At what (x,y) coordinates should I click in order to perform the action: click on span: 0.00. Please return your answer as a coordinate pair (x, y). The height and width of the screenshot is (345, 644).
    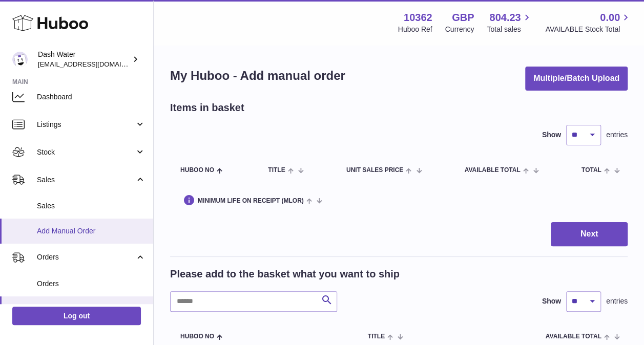
    Looking at the image, I should click on (610, 17).